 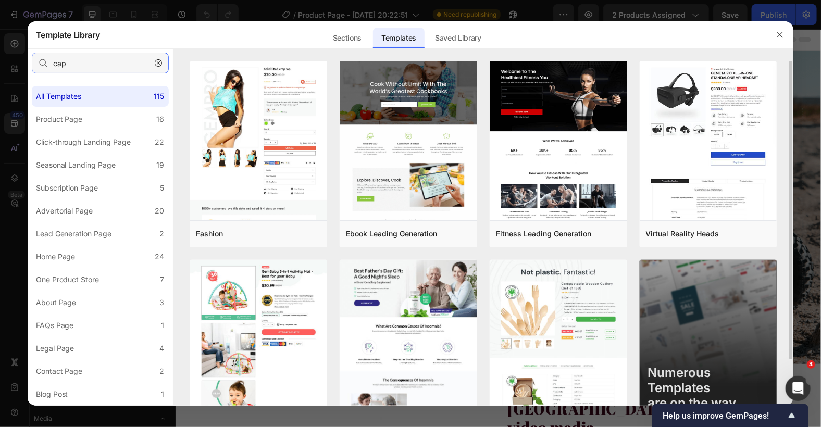 I want to click on div: Contact Page, so click(x=59, y=371).